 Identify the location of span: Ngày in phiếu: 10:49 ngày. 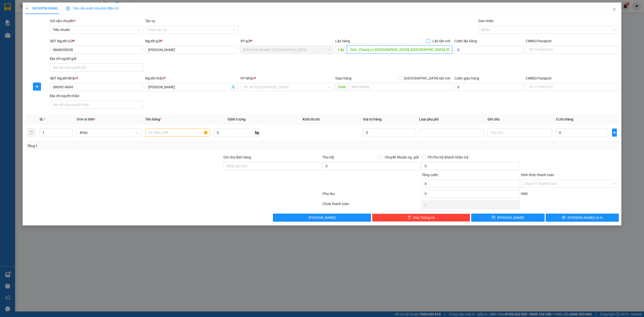
(69, 13).